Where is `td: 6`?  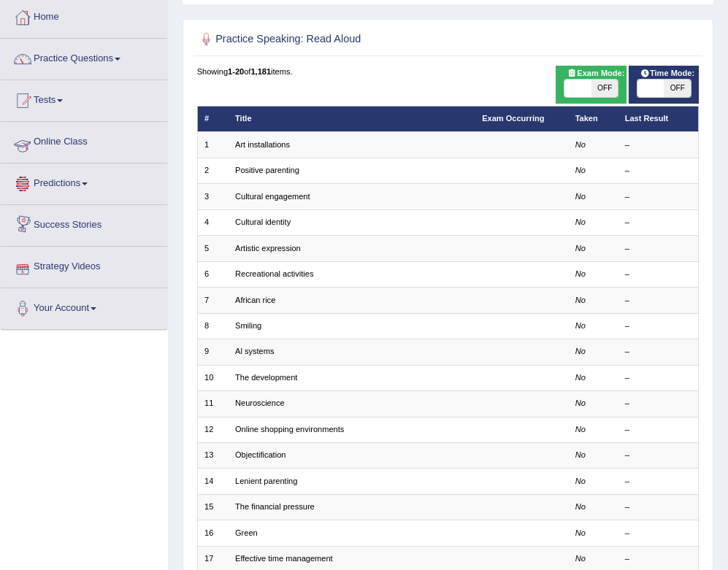 td: 6 is located at coordinates (213, 274).